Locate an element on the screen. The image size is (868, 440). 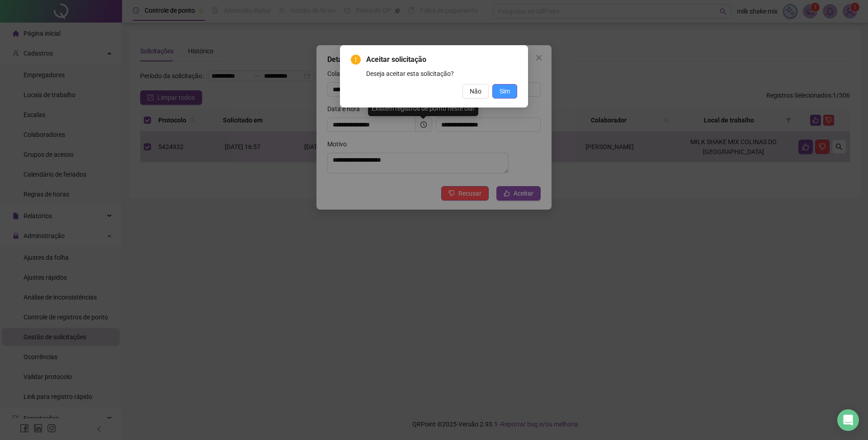
span: Não is located at coordinates (476, 91).